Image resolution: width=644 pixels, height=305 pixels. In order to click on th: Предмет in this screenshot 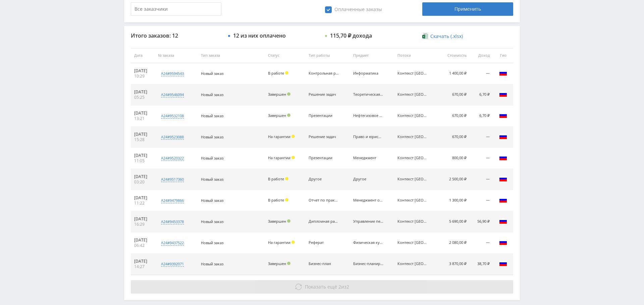, I will do `click(372, 55)`.